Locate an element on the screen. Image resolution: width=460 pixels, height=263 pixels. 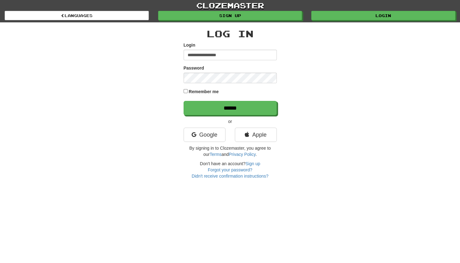
div: Don't have an account? is located at coordinates (230, 170).